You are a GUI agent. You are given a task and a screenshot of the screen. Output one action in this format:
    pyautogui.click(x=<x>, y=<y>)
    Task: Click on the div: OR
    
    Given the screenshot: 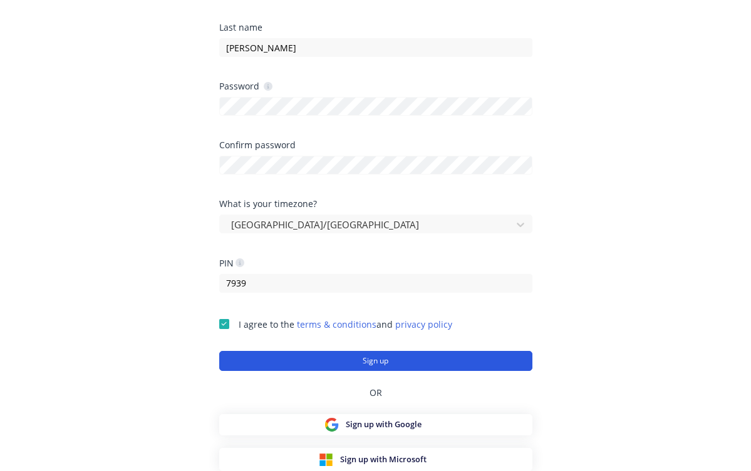 What is the action you would take?
    pyautogui.click(x=376, y=393)
    